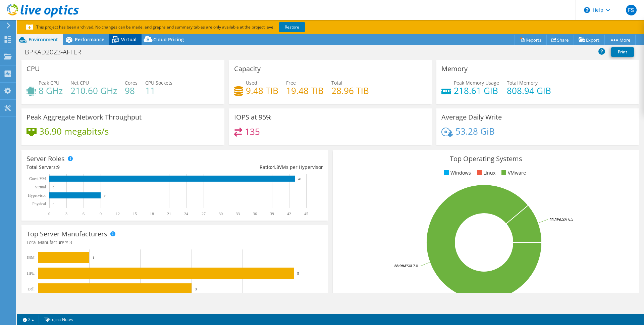 This screenshot has width=644, height=325. I want to click on div: Ratio: VMs per Hypervisor, so click(249, 167).